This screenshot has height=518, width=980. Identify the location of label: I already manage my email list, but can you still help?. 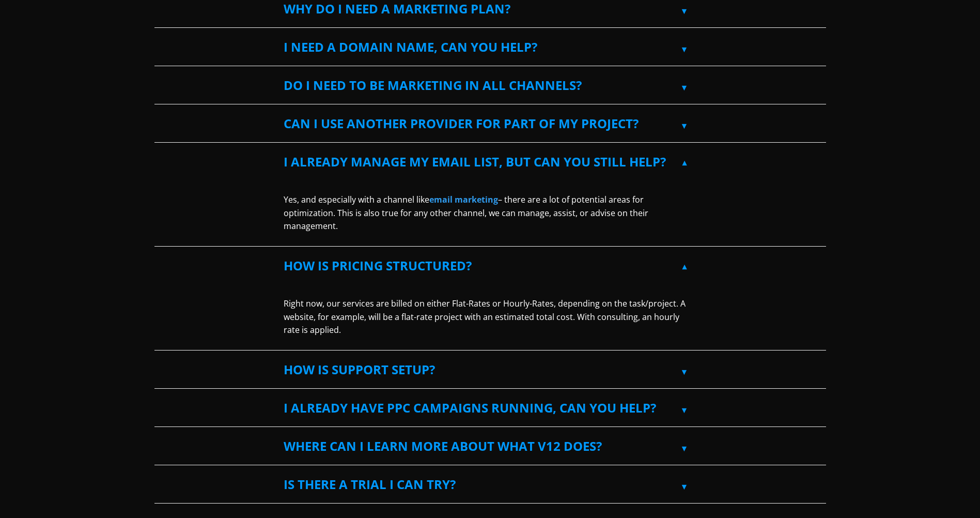
(490, 162).